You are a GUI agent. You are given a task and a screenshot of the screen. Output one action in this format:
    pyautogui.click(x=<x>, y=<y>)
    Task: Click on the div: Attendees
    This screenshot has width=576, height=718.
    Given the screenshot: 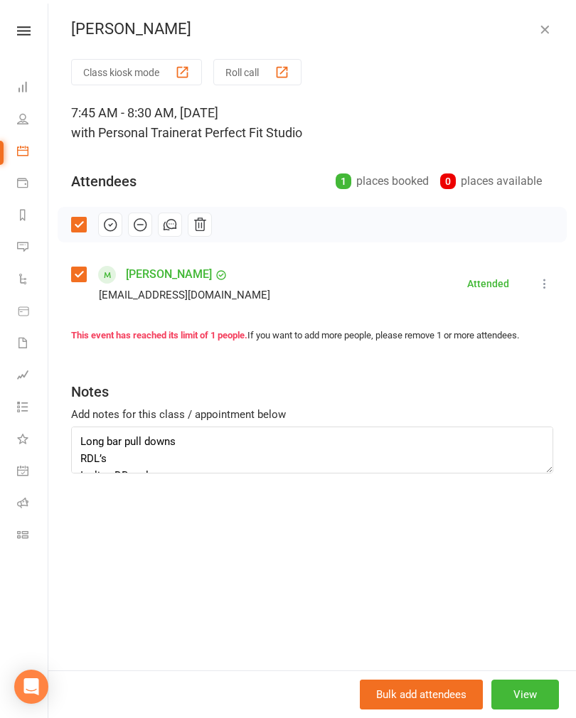 What is the action you would take?
    pyautogui.click(x=104, y=181)
    